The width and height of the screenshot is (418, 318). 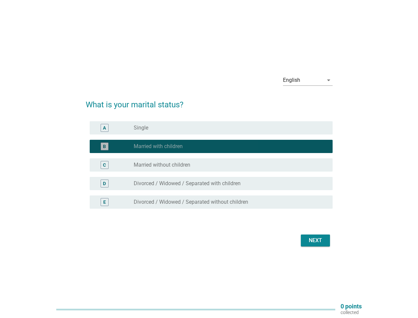 I want to click on label: Divorced / Widowed / Separated with children, so click(x=187, y=183).